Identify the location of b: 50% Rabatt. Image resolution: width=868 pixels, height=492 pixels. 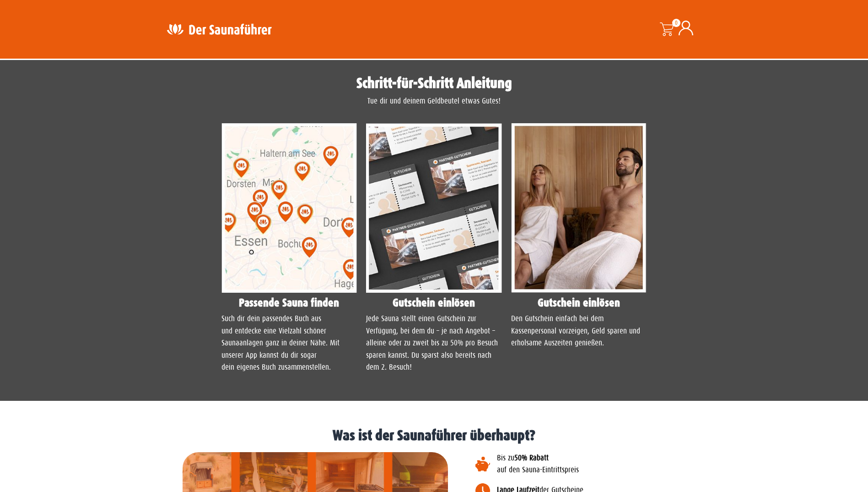
(532, 457).